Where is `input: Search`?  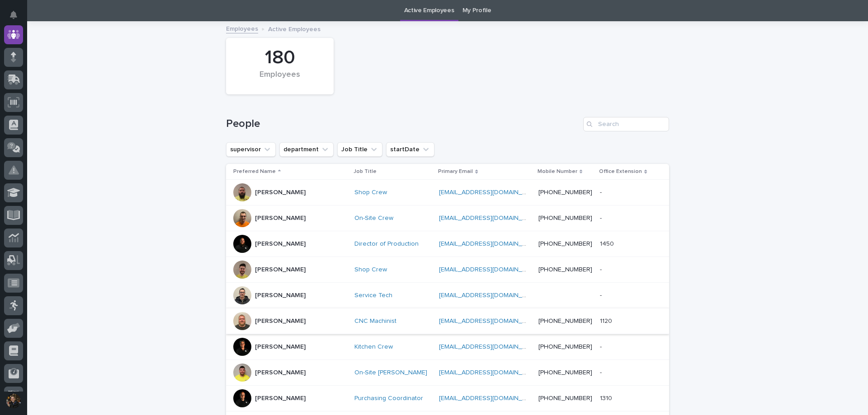 input: Search is located at coordinates (626, 124).